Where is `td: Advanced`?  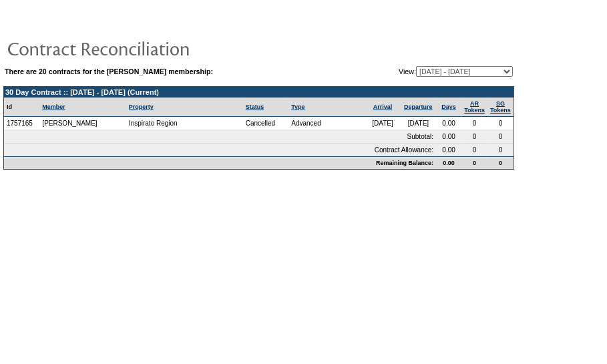
td: Advanced is located at coordinates (326, 124).